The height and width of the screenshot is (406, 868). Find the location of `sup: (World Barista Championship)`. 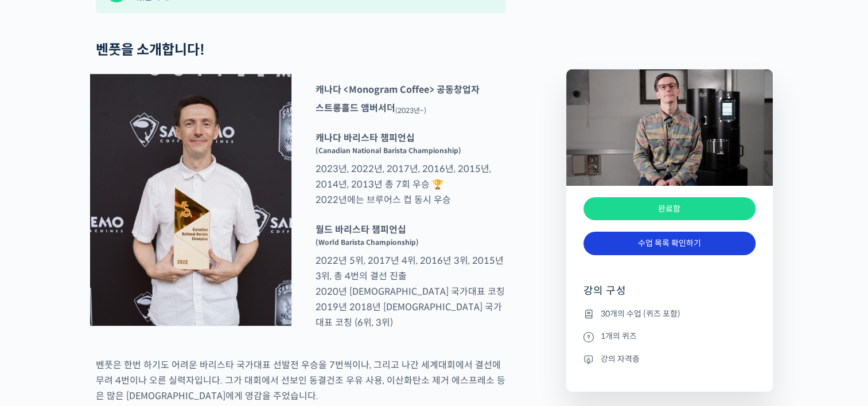

sup: (World Barista Championship) is located at coordinates (367, 242).